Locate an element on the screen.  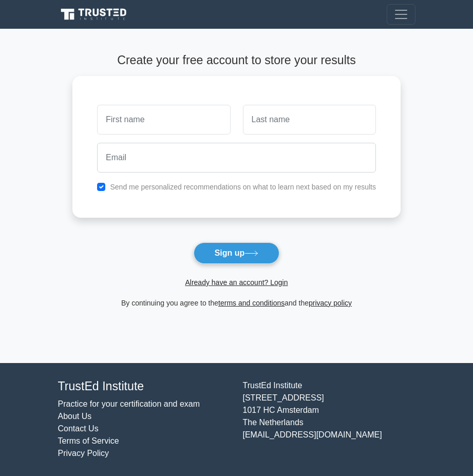
button: Toggle navigation is located at coordinates (401, 14).